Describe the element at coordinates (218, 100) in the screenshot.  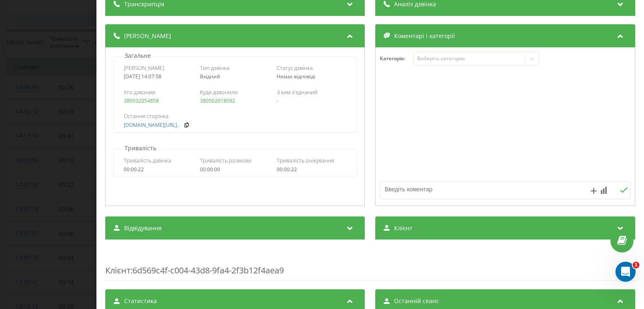
I see `a: 380502018092` at that location.